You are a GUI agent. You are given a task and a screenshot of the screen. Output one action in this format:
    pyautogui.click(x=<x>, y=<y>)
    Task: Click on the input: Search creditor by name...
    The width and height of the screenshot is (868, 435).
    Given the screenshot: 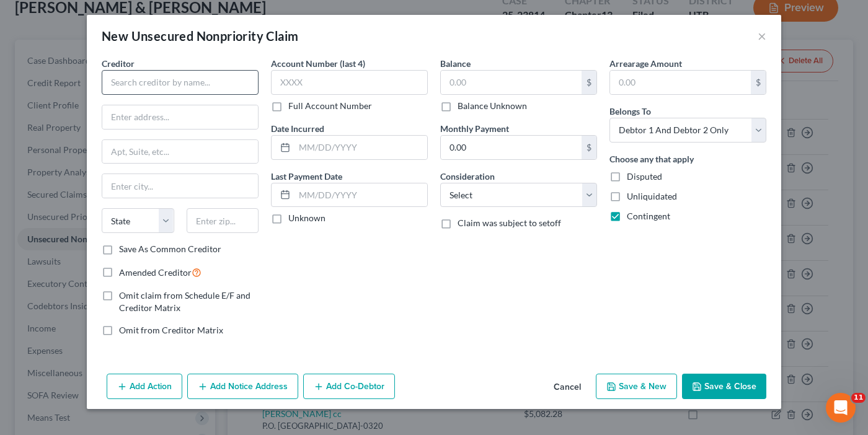 What is the action you would take?
    pyautogui.click(x=180, y=83)
    